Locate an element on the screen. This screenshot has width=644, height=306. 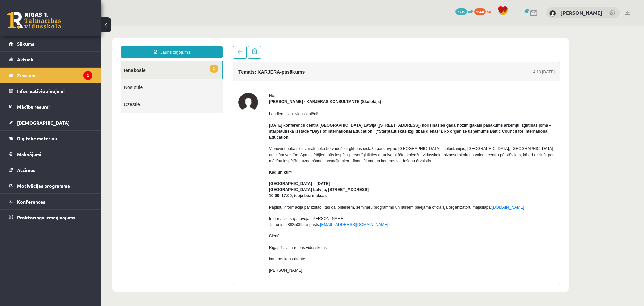
legend: Maksājumi is located at coordinates (55, 154).